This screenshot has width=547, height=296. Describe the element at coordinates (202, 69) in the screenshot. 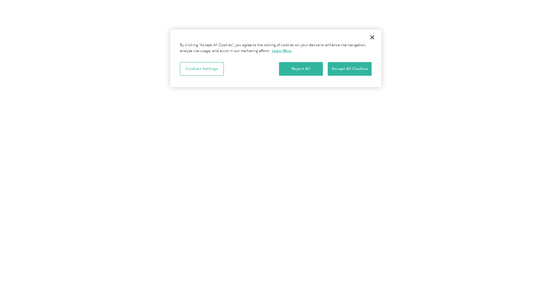

I see `button: Cookies Settings` at that location.